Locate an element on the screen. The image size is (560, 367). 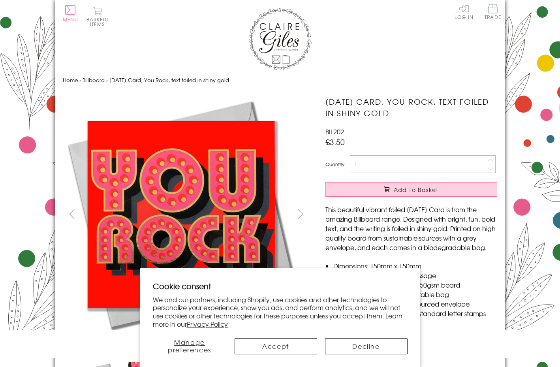
p: We and our partners, including Shopify, use cookies and other technologies to personalize your ex... is located at coordinates (280, 312).